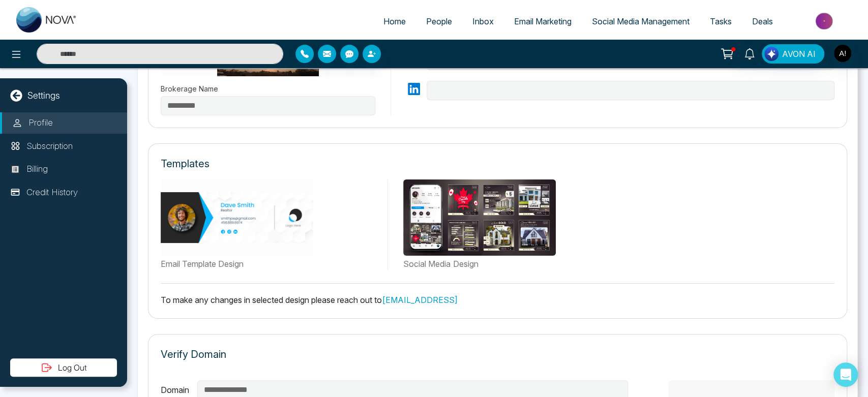 The height and width of the screenshot is (397, 868). What do you see at coordinates (792, 54) in the screenshot?
I see `button: AVON AI` at bounding box center [792, 54].